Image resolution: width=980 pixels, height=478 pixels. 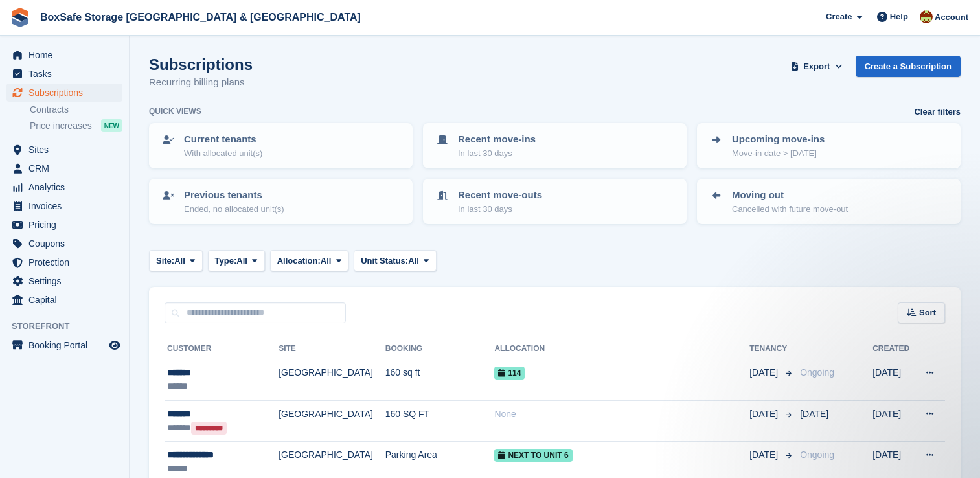 What do you see at coordinates (67, 244) in the screenshot?
I see `span: Coupons` at bounding box center [67, 244].